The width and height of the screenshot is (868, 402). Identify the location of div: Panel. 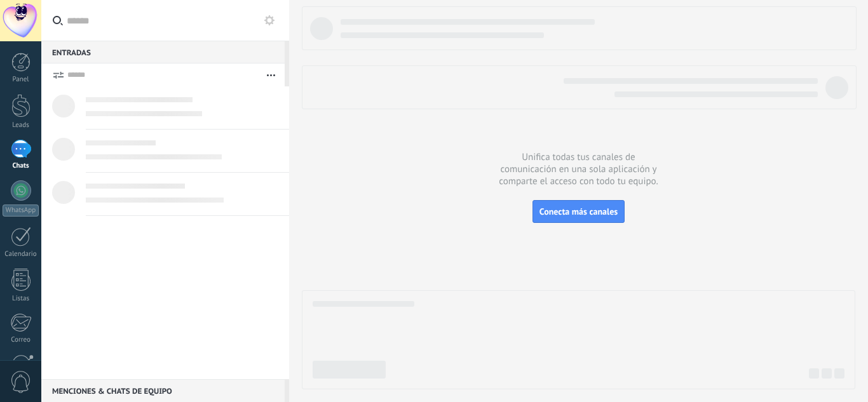
(21, 79).